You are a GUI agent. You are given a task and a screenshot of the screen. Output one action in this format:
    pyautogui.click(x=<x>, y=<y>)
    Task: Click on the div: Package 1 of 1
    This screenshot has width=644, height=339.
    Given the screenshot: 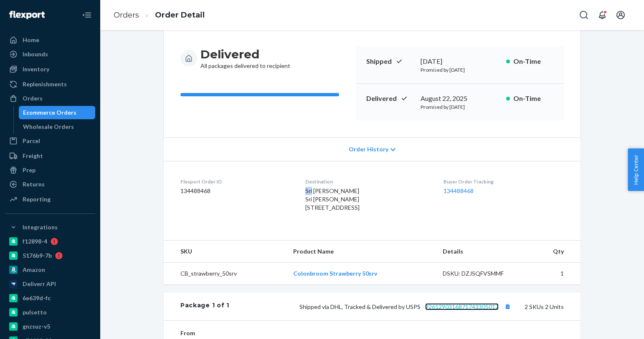 What is the action you would take?
    pyautogui.click(x=205, y=307)
    